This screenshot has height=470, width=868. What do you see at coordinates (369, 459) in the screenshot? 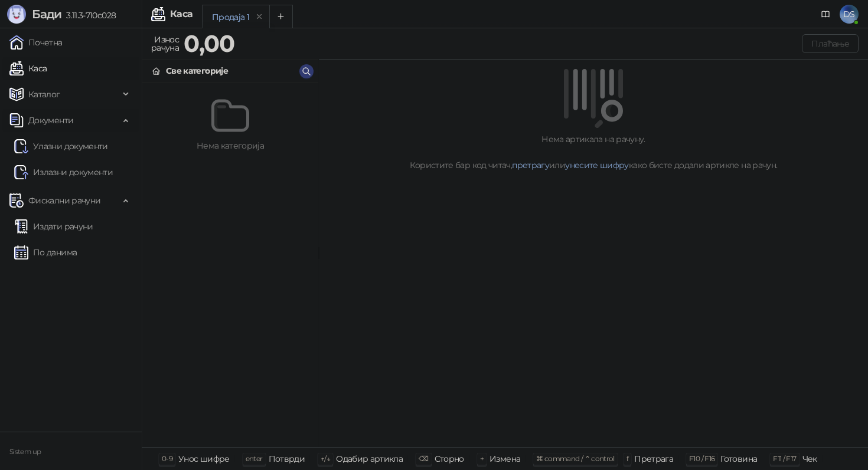
I see `div: Одабир артикла` at bounding box center [369, 459].